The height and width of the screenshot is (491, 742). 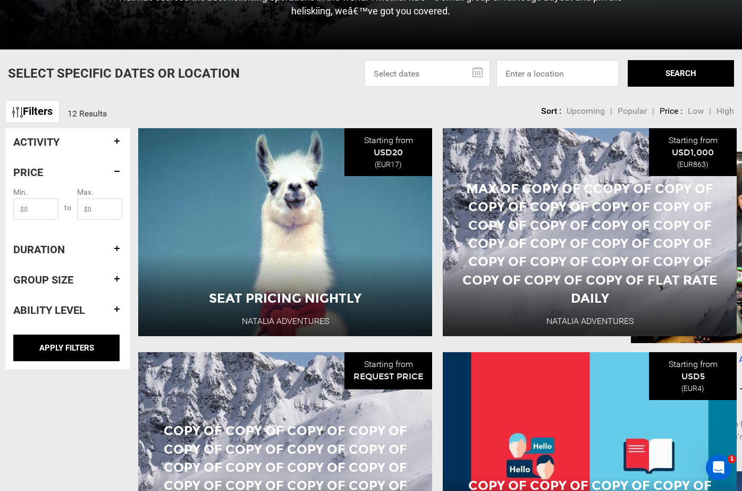 I want to click on h4: Activity, so click(x=68, y=142).